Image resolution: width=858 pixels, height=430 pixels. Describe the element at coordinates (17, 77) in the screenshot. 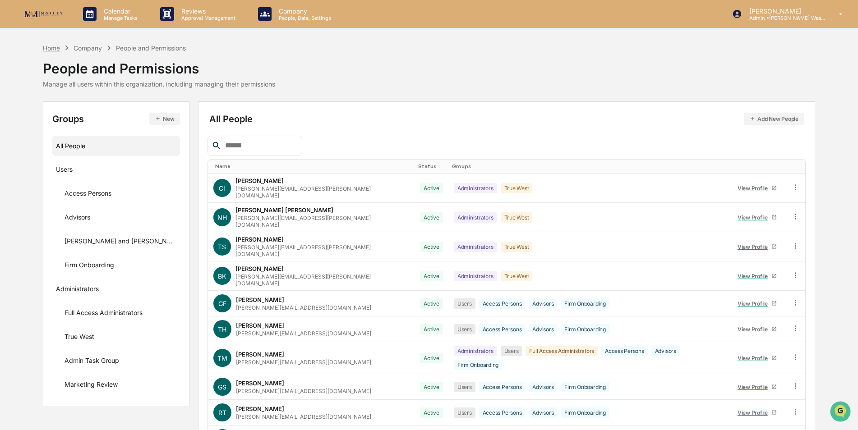

I see `img: 1746055101610-c473b297-6a78-478c-a979-82029cc54cd1` at that location.